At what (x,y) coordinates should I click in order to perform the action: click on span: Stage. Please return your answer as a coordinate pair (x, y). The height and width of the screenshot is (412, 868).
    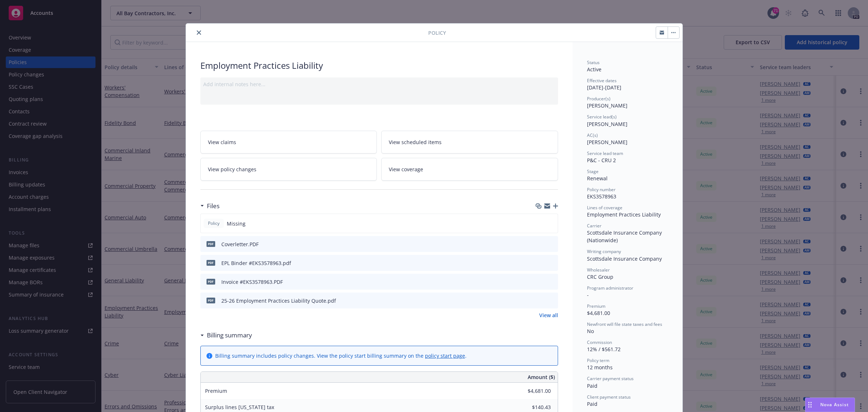
    Looking at the image, I should click on (593, 171).